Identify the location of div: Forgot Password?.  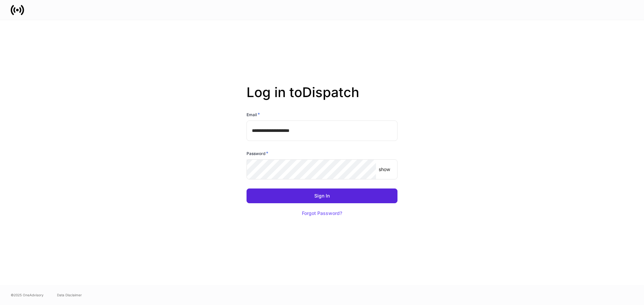
(322, 214).